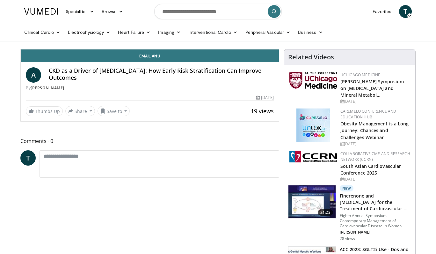 The image size is (436, 254). I want to click on a: A, so click(33, 75).